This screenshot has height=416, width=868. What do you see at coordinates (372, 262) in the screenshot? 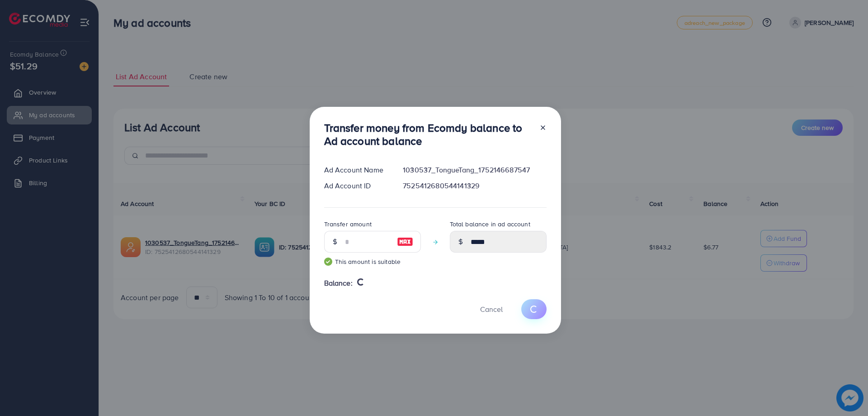
I see `small: This amount is suitable` at bounding box center [372, 262].